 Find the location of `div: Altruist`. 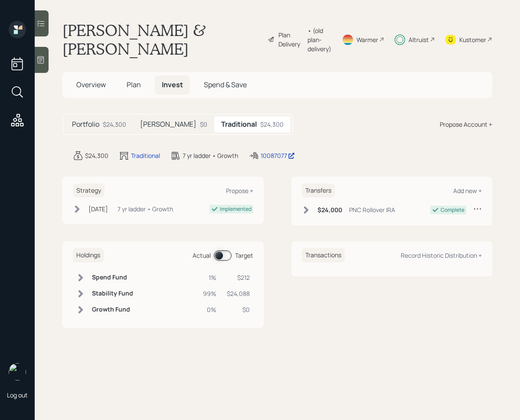

div: Altruist is located at coordinates (419, 39).